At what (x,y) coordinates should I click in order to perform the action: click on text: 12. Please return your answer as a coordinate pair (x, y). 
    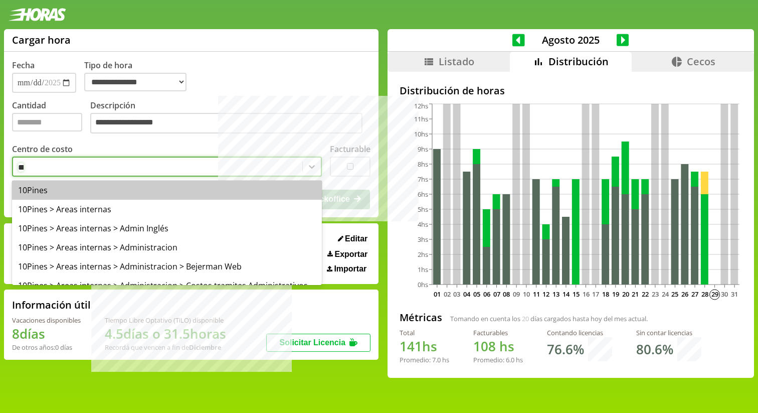
    Looking at the image, I should click on (546, 294).